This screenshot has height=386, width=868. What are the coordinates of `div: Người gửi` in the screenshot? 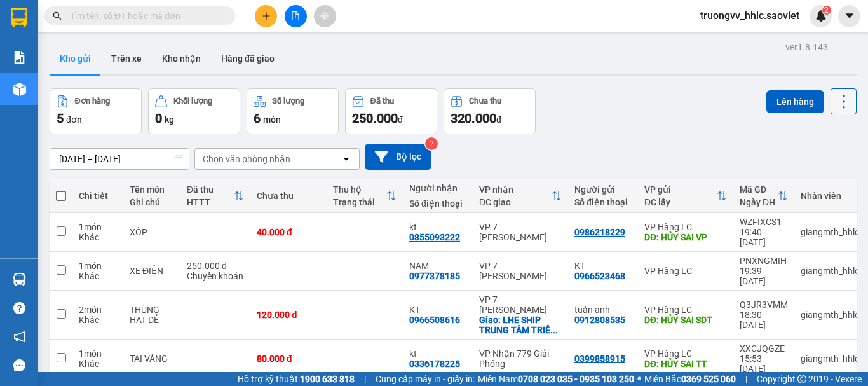 It's located at (603, 189).